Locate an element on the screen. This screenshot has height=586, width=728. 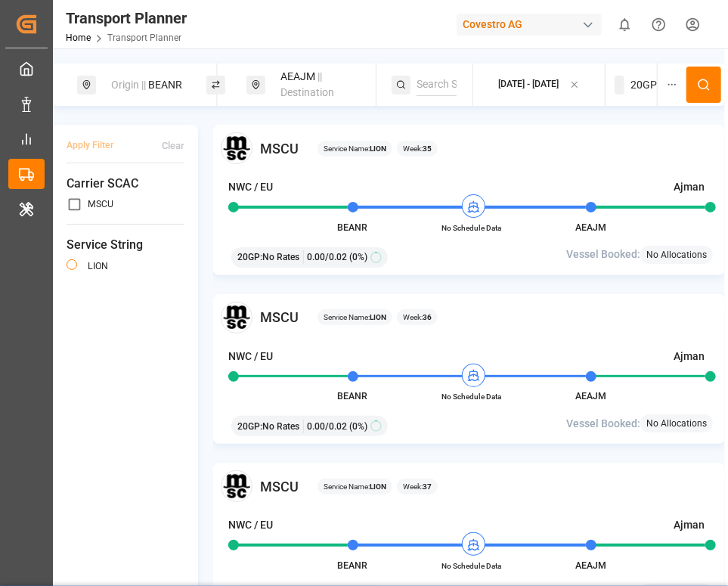
a: Home is located at coordinates (78, 38).